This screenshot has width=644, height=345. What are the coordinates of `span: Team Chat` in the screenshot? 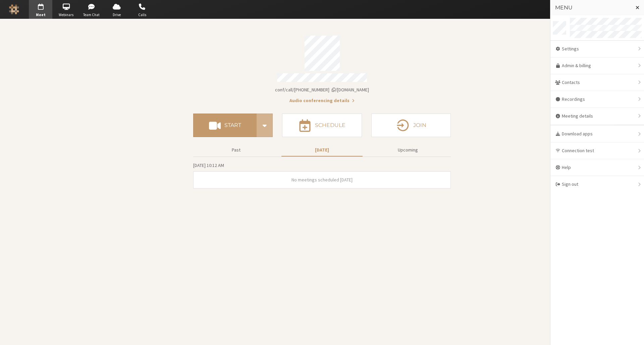 It's located at (92, 15).